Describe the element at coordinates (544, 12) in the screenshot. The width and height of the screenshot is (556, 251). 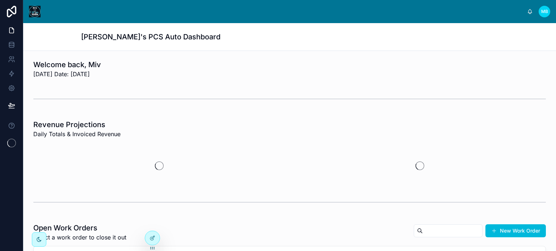
I see `span: MB` at that location.